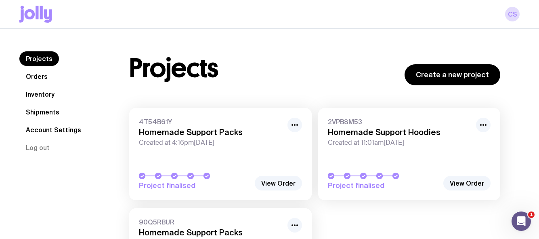 This screenshot has width=539, height=239. Describe the element at coordinates (452, 75) in the screenshot. I see `a: Create a new project` at that location.